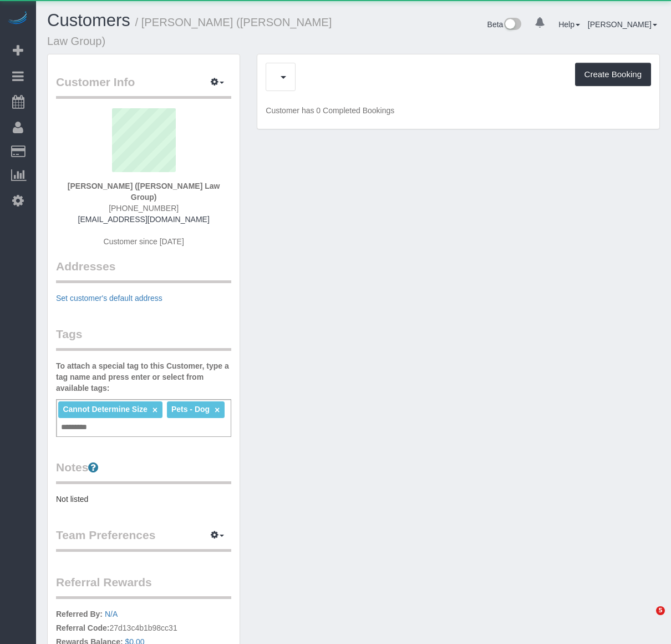 The image size is (671, 644). What do you see at coordinates (144, 471) in the screenshot?
I see `legend: Notes` at bounding box center [144, 471].